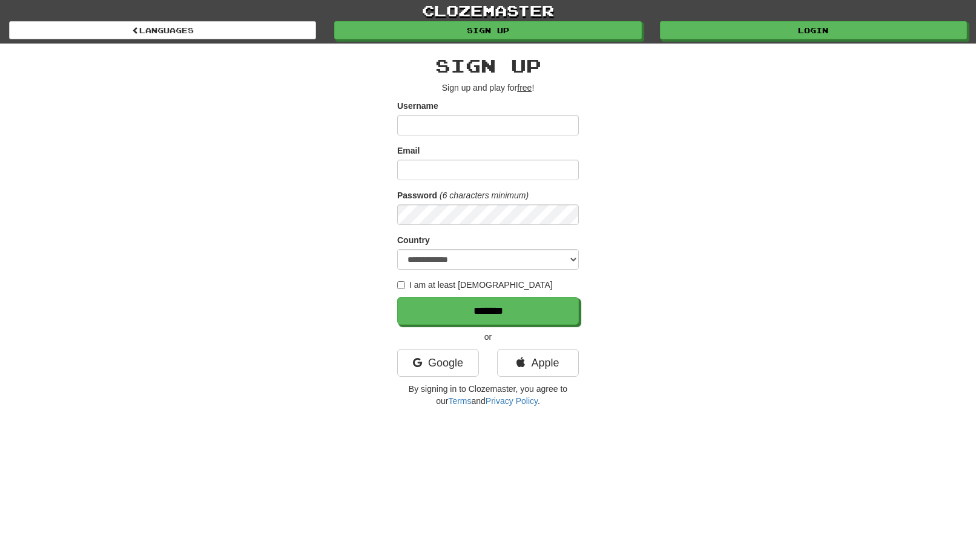  Describe the element at coordinates (487, 30) in the screenshot. I see `a: Sign up` at that location.